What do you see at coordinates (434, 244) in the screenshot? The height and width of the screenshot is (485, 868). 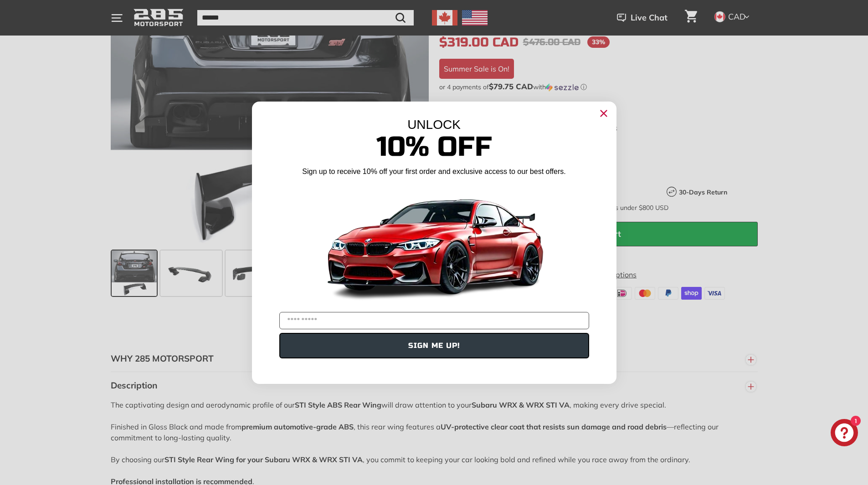 I see `img: Banner showing BMW 4 Series Body kit` at bounding box center [434, 244].